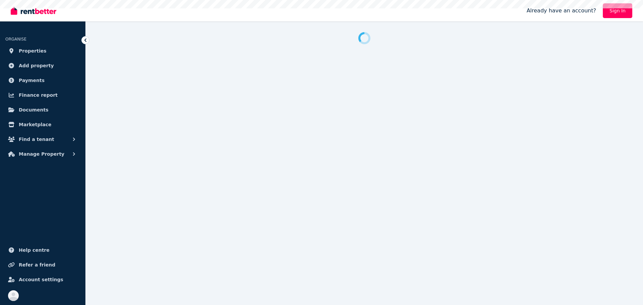 The height and width of the screenshot is (305, 643). Describe the element at coordinates (37, 265) in the screenshot. I see `span: Refer a friend` at that location.